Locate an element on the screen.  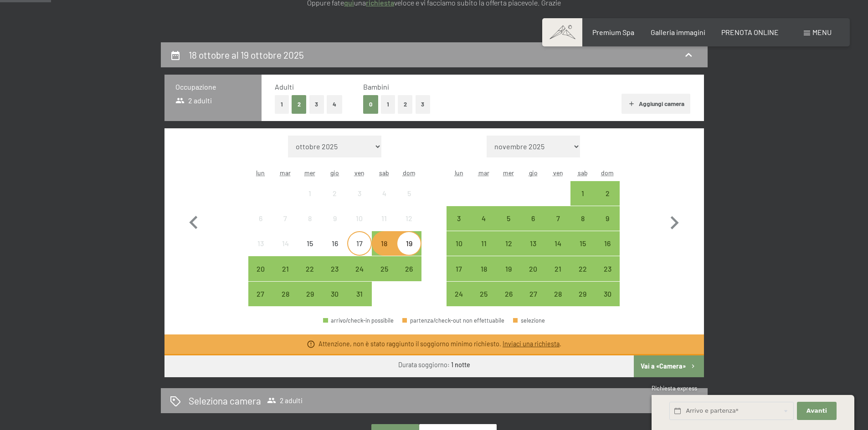
div: 5 is located at coordinates (408, 201).